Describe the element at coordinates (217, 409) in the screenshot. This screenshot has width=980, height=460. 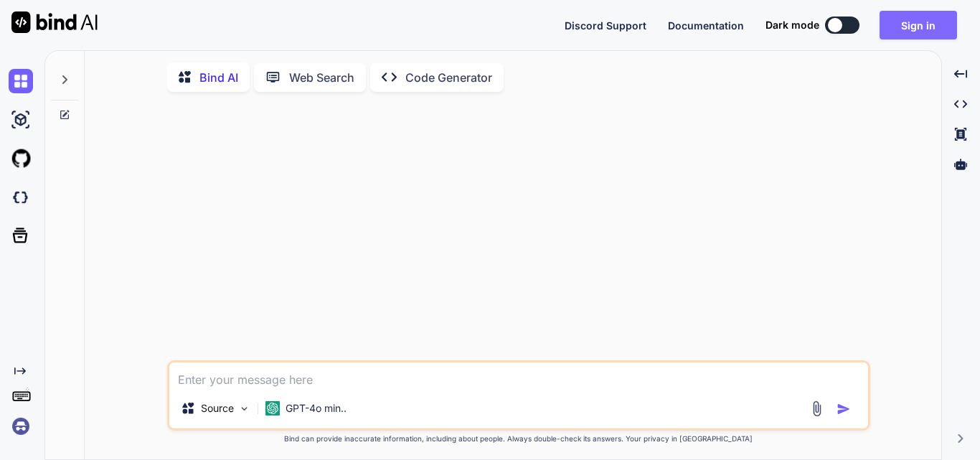
I see `p: Source` at that location.